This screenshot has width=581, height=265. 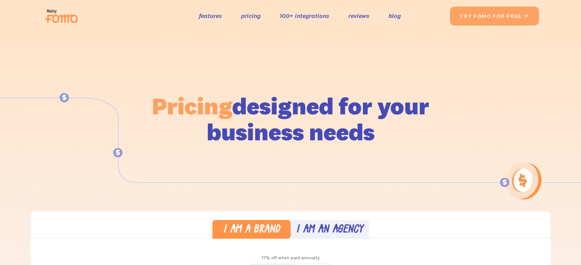 I want to click on a: features, so click(x=210, y=16).